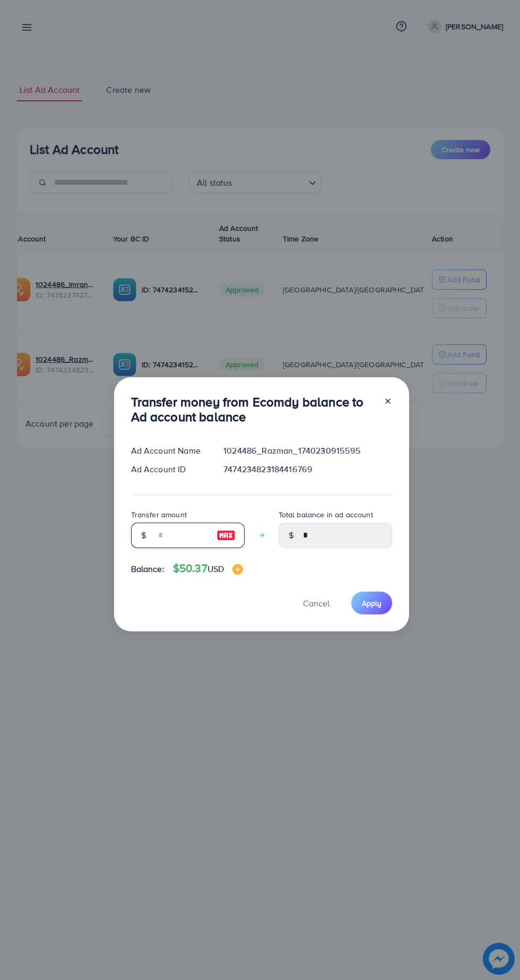 This screenshot has height=980, width=520. I want to click on div: Ad Account ID, so click(168, 469).